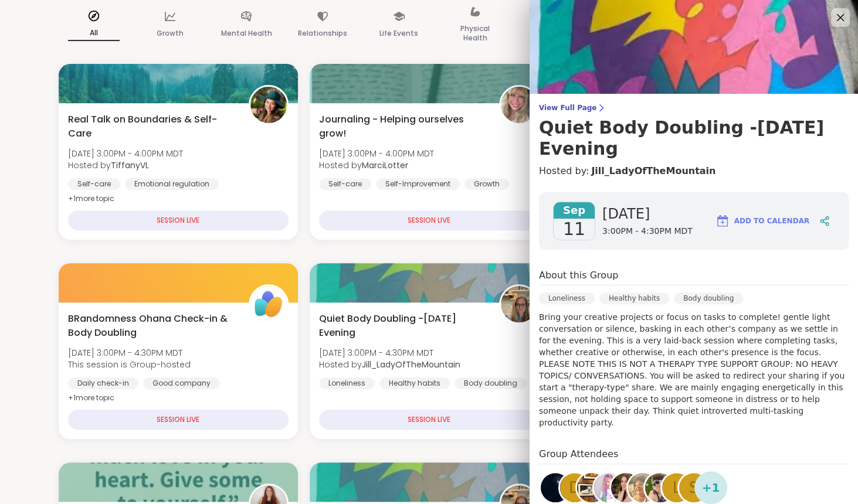  What do you see at coordinates (653, 171) in the screenshot?
I see `a: Jill_LadyOfTheMountain` at bounding box center [653, 171].